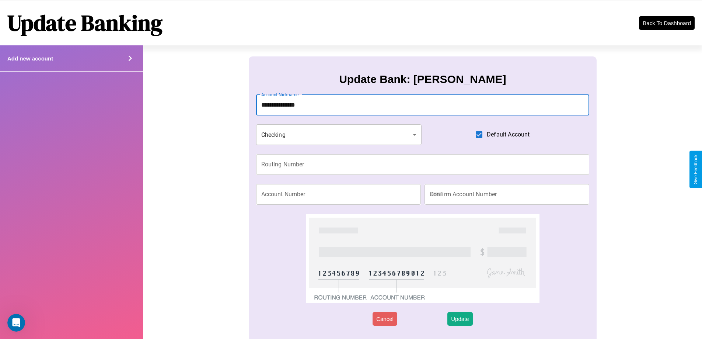  What do you see at coordinates (696, 169) in the screenshot?
I see `div: Give Feedback` at bounding box center [696, 169].